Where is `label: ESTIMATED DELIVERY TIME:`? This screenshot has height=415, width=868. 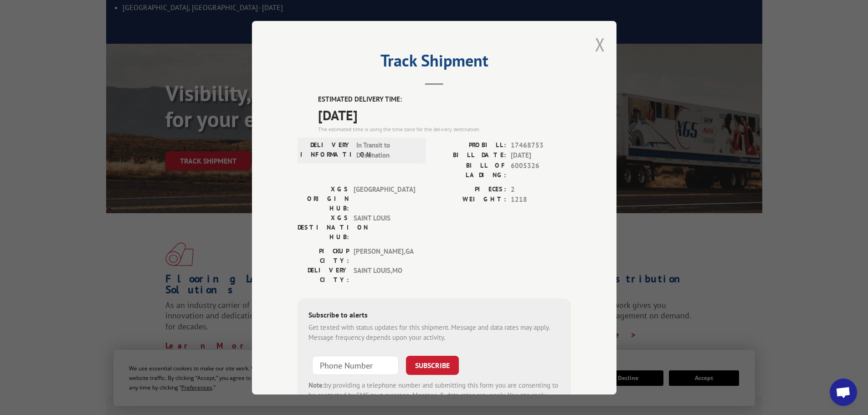
label: ESTIMATED DELIVERY TIME: is located at coordinates (444, 99).